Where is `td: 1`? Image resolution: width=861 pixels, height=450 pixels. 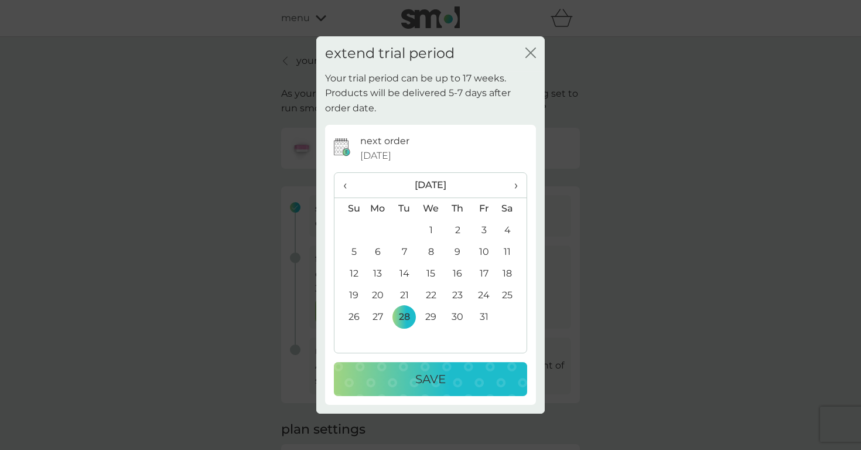 td: 1 is located at coordinates (431, 230).